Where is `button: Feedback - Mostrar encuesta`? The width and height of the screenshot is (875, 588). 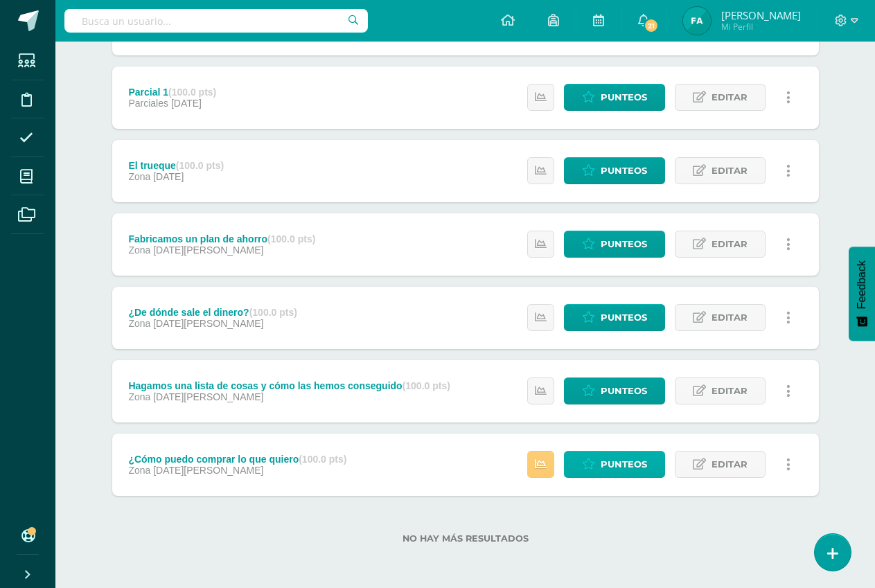
button: Feedback - Mostrar encuesta is located at coordinates (862, 294).